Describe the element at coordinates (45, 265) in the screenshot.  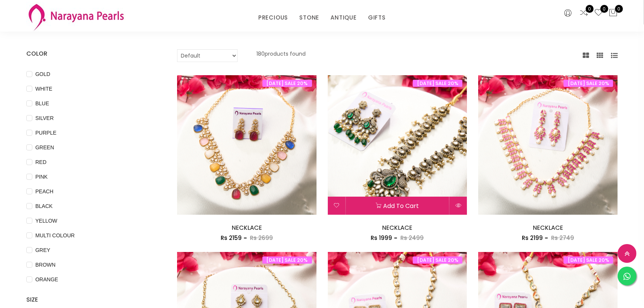
I see `span: BROWN` at that location.